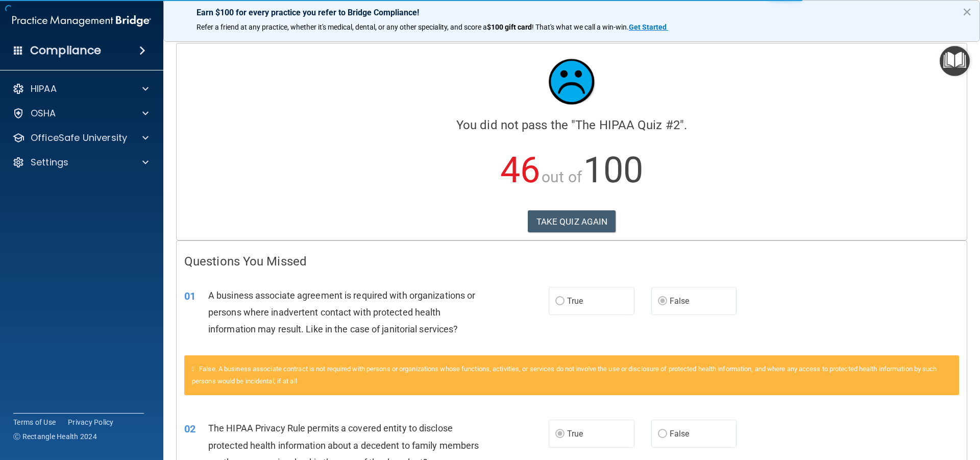  What do you see at coordinates (967, 12) in the screenshot?
I see `button: Close` at bounding box center [967, 12].